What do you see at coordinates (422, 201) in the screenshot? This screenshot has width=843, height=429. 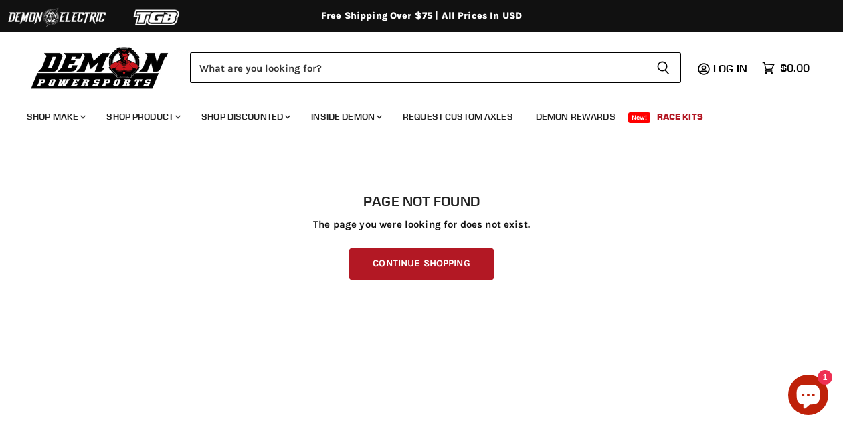 I see `h1: Page not found` at bounding box center [422, 201].